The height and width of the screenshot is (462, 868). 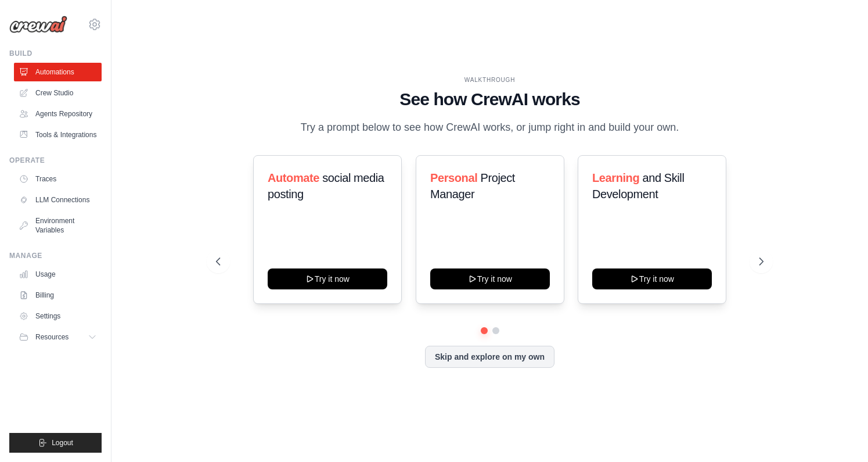 I want to click on span: Resources, so click(x=52, y=337).